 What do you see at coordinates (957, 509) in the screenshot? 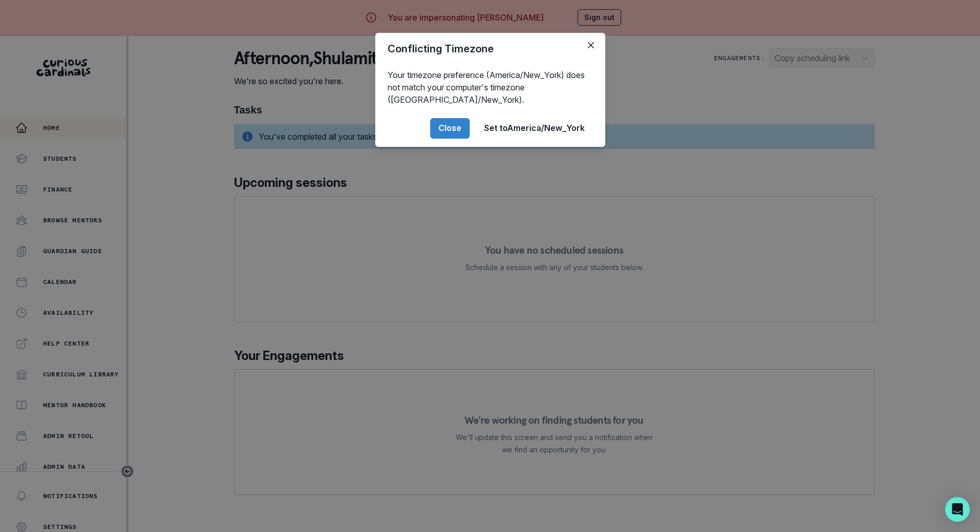
I see `div: Open Intercom Messenger` at bounding box center [957, 509].